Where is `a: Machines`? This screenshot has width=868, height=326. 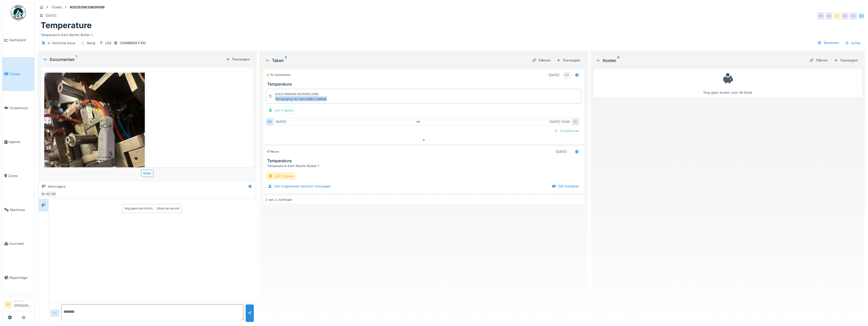
a: Machines is located at coordinates (18, 209).